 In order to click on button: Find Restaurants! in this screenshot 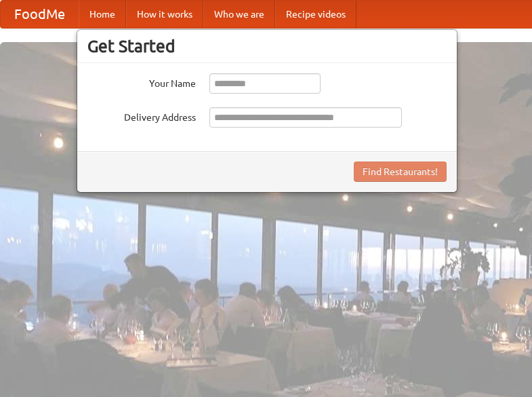, I will do `click(400, 172)`.